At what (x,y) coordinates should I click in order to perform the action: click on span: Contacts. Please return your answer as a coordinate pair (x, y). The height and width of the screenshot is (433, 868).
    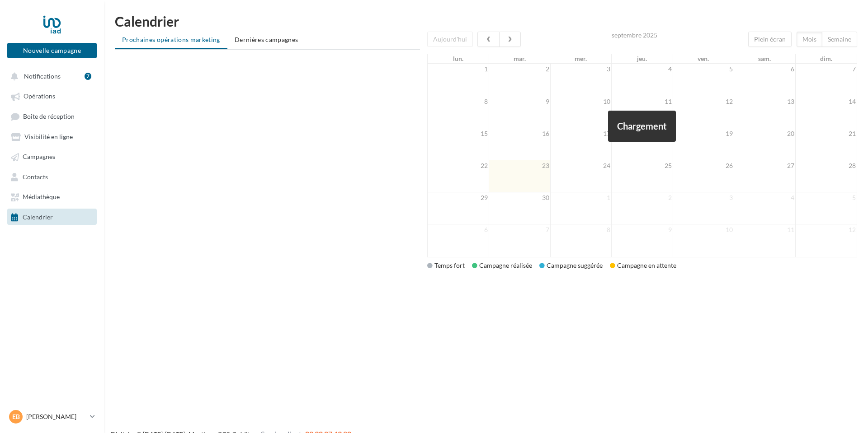
    Looking at the image, I should click on (35, 176).